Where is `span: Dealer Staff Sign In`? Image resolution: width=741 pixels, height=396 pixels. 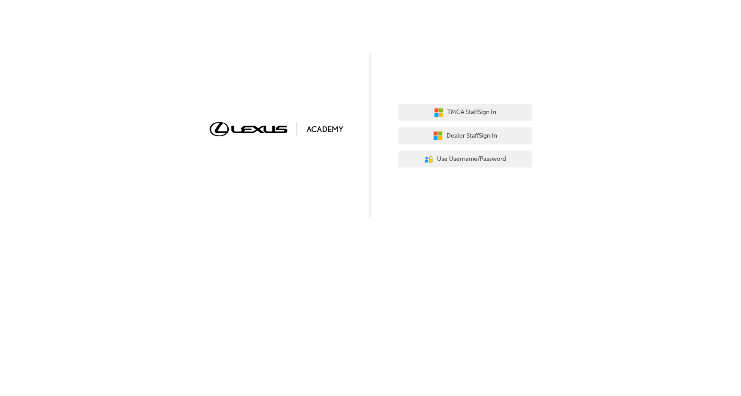 span: Dealer Staff Sign In is located at coordinates (472, 136).